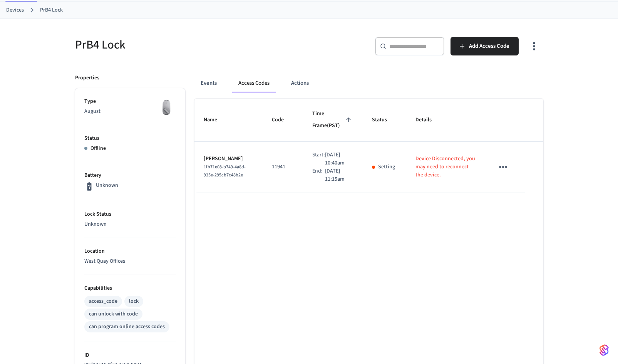  I want to click on button: Access Codes, so click(254, 83).